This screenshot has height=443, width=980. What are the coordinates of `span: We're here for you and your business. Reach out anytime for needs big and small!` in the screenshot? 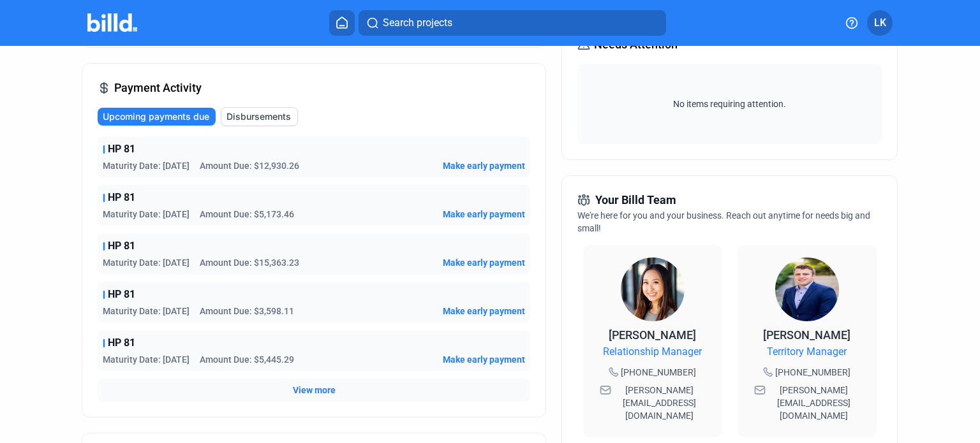 It's located at (723, 222).